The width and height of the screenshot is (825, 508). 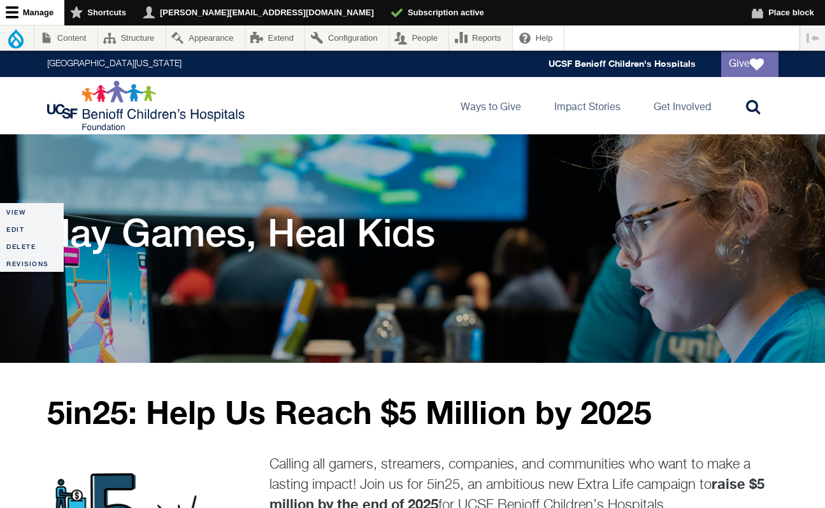 I want to click on a: Help, so click(x=538, y=38).